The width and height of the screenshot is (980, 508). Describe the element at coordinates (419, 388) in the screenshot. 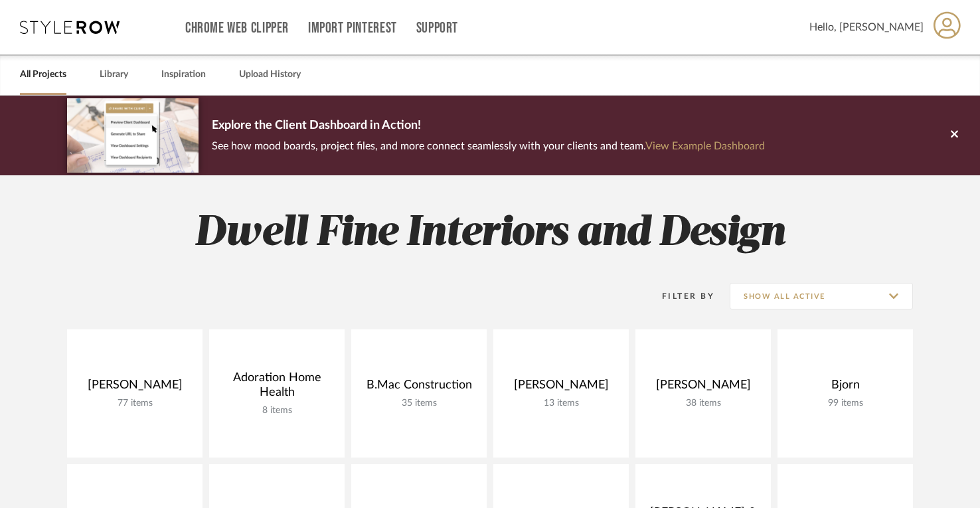

I see `div: B.Mac Construction` at that location.